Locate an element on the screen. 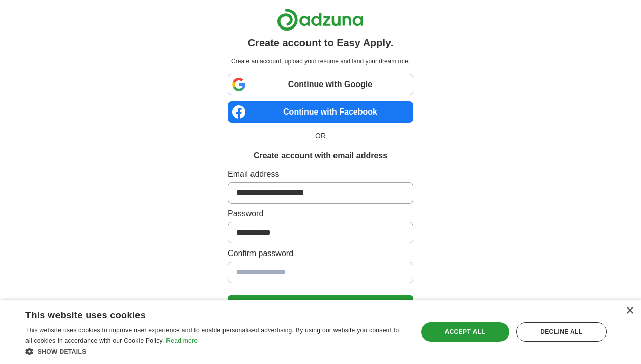 Image resolution: width=641 pixels, height=364 pixels. span: OR is located at coordinates (320, 136).